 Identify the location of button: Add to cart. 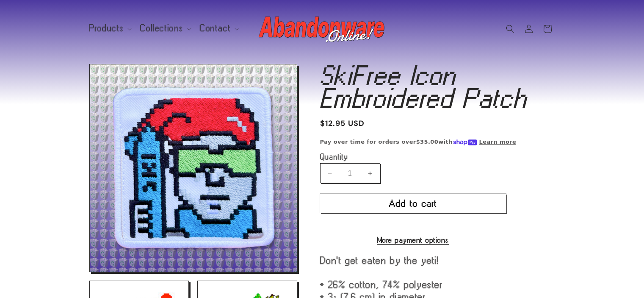
(413, 203).